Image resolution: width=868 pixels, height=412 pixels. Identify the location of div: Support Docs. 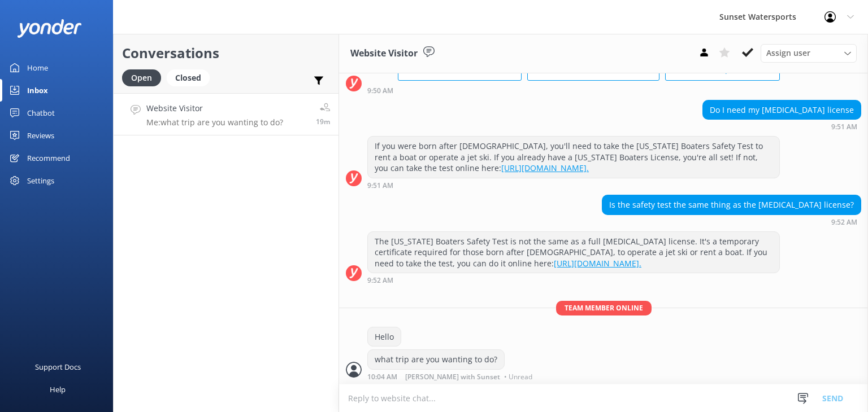
(58, 368).